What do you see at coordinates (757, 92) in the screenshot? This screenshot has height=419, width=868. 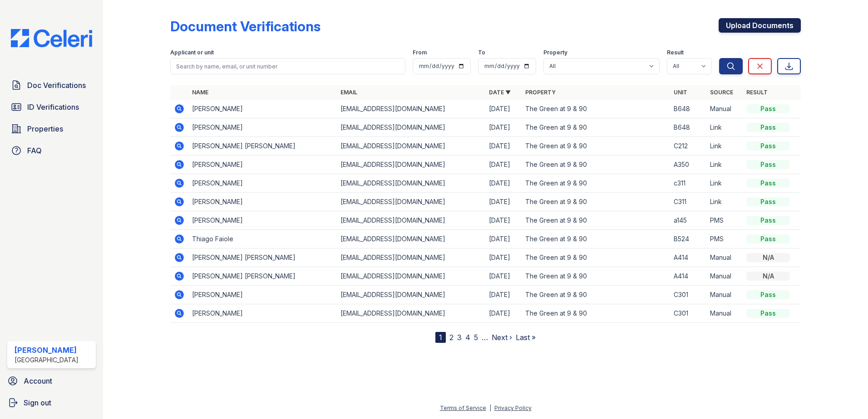 I see `a: Result` at bounding box center [757, 92].